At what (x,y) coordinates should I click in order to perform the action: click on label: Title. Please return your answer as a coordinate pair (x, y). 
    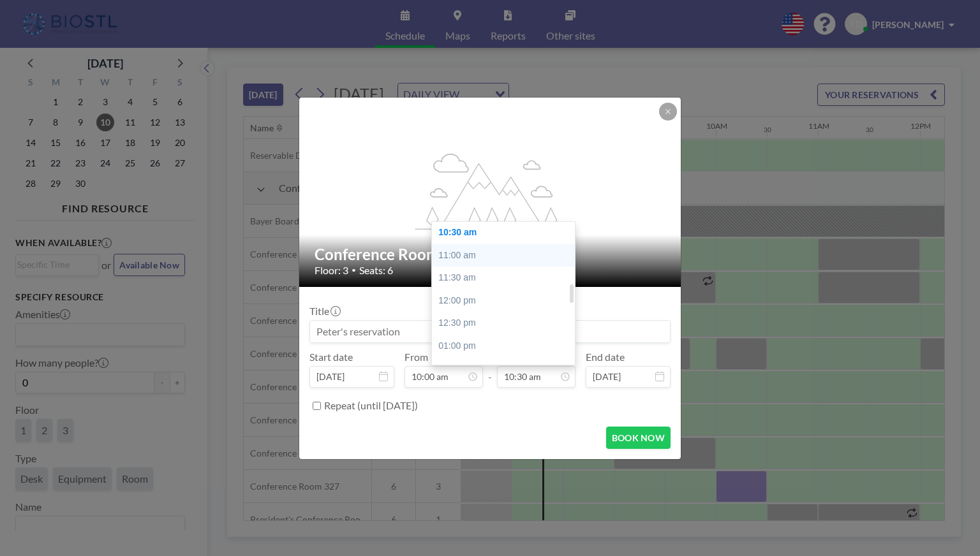
    Looking at the image, I should click on (324, 311).